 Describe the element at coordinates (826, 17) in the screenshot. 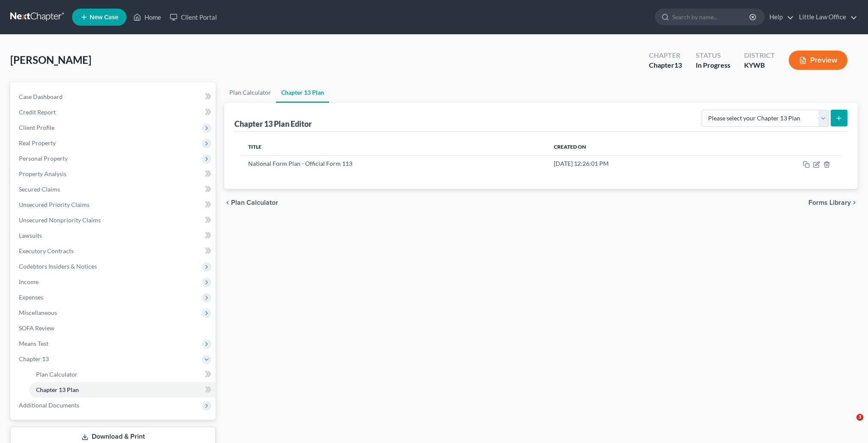

I see `a: Little Law Office` at that location.